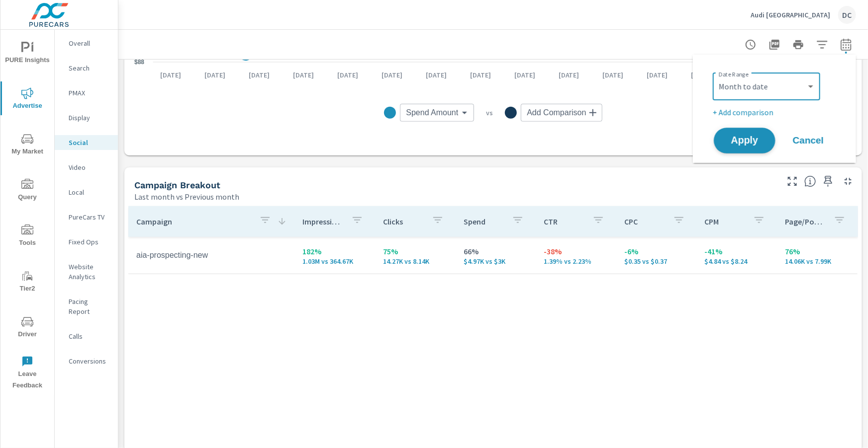 The image size is (868, 448). Describe the element at coordinates (737, 251) in the screenshot. I see `p: -41%` at that location.